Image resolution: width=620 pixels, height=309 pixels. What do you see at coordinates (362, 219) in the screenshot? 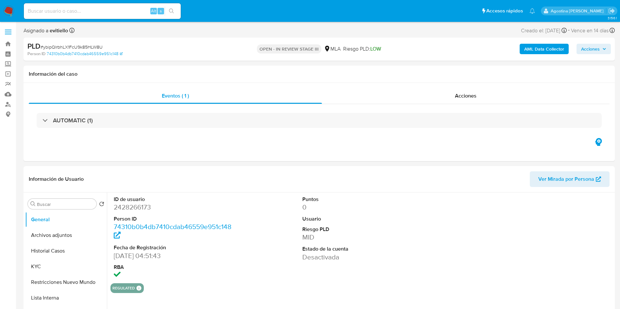
I see `dt: Usuario` at bounding box center [362, 219].